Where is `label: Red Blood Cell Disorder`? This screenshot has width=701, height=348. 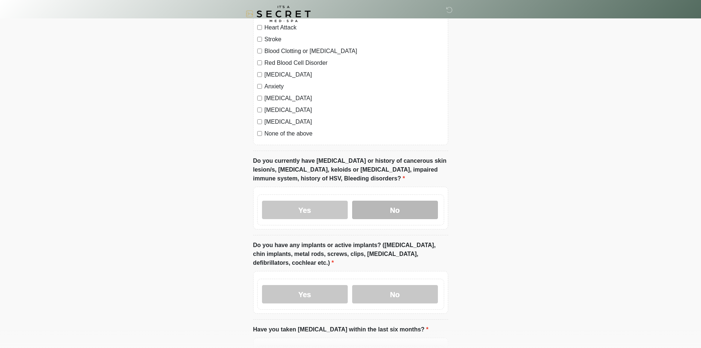 label: Red Blood Cell Disorder is located at coordinates (355, 63).